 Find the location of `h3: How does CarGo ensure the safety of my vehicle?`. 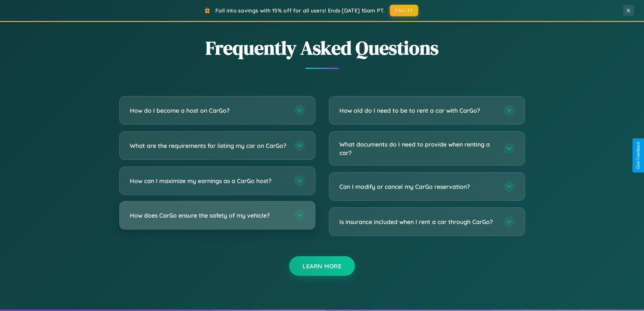

h3: How does CarGo ensure the safety of my vehicle? is located at coordinates (208, 215).